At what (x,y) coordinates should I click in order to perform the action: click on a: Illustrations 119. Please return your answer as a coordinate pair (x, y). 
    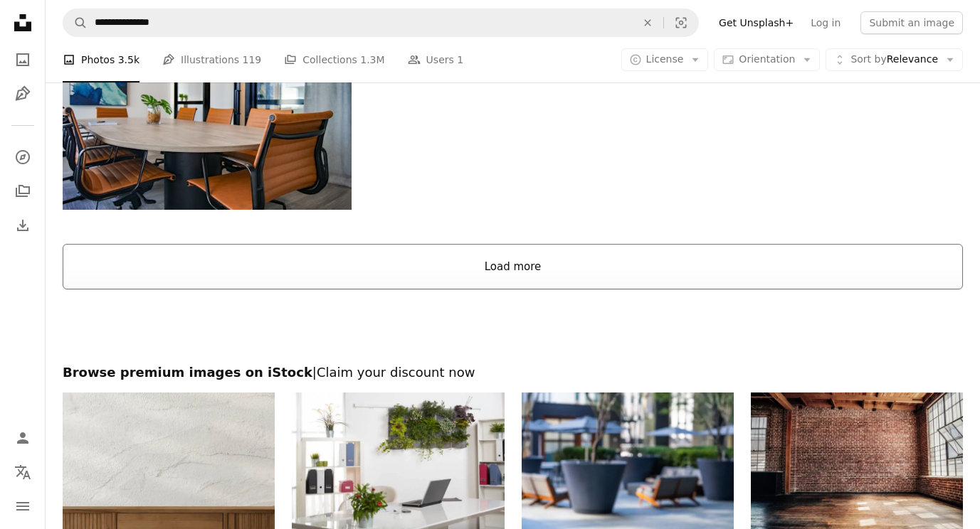
    Looking at the image, I should click on (211, 60).